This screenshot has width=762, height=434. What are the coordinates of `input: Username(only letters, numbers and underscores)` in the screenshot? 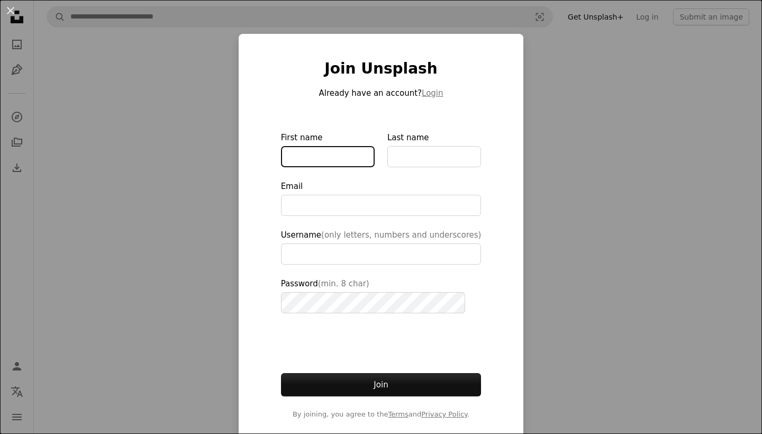 It's located at (381, 254).